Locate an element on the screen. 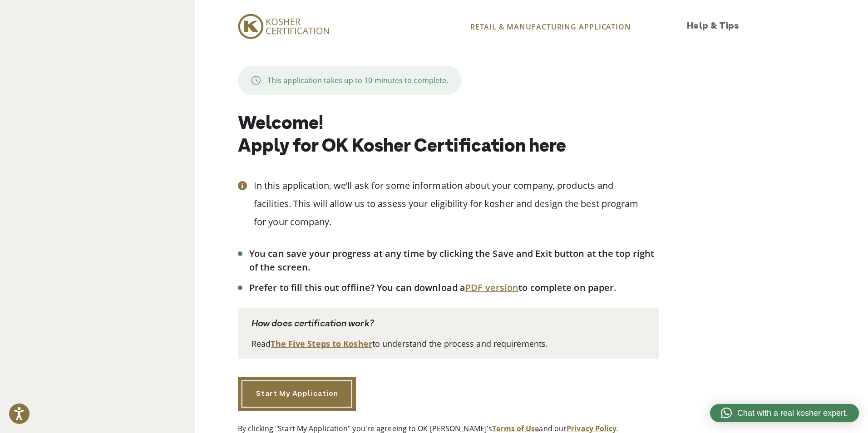  li: You can save your progress at any time by clicking the Save and Exit button at the top right of t... is located at coordinates (454, 260).